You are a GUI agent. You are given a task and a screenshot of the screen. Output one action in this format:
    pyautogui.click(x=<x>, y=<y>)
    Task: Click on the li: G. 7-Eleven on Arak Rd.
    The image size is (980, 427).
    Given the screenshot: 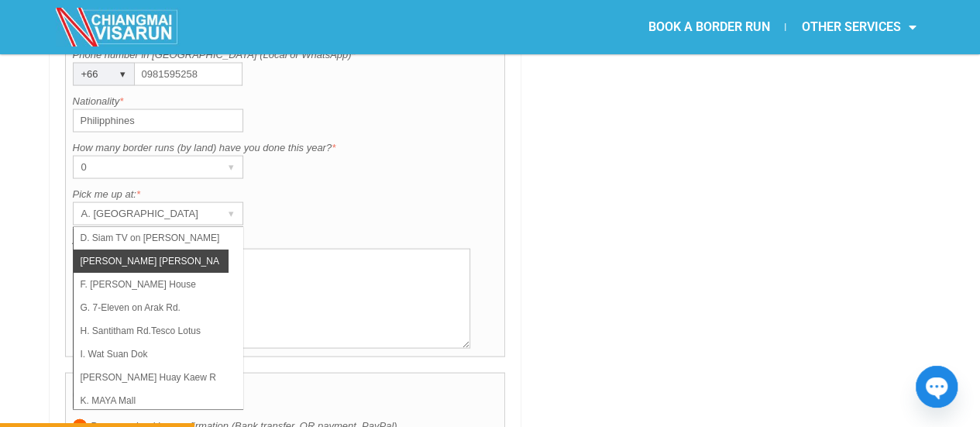 What is the action you would take?
    pyautogui.click(x=151, y=308)
    